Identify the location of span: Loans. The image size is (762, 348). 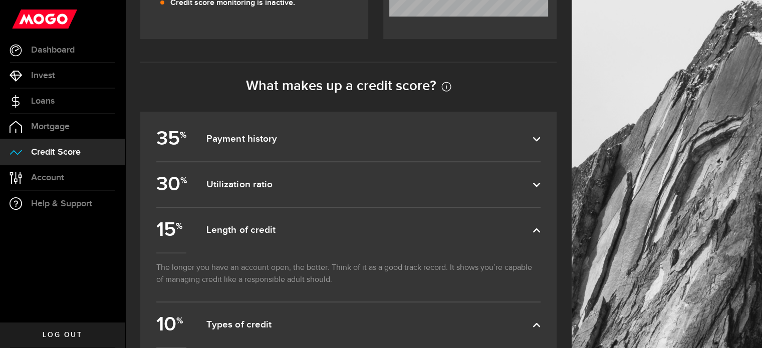
(43, 101).